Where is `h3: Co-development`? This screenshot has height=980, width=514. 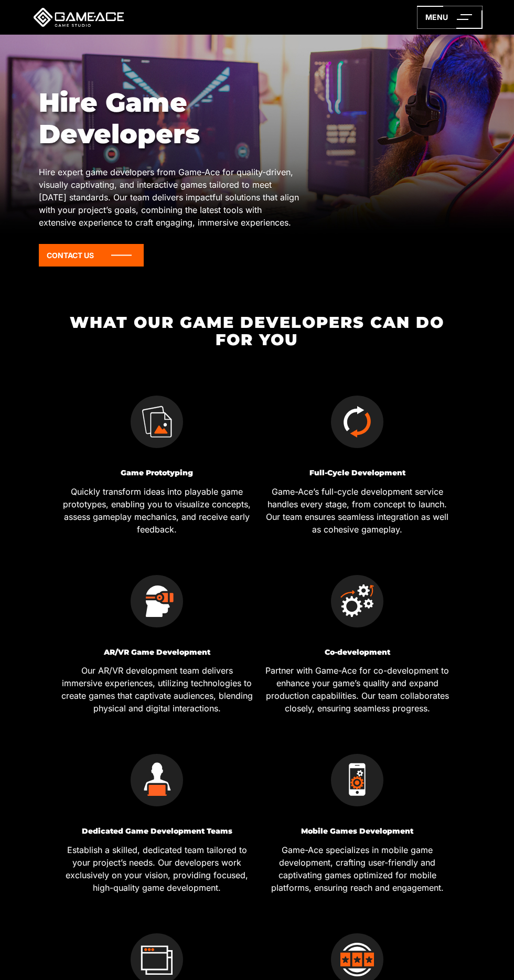
h3: Co-development is located at coordinates (358, 652).